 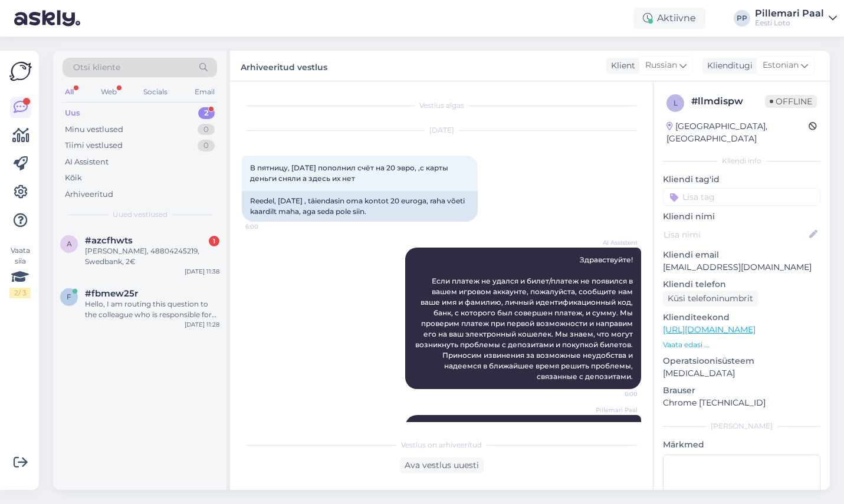 What do you see at coordinates (741, 284) in the screenshot?
I see `p: Kliendi telefon` at bounding box center [741, 284].